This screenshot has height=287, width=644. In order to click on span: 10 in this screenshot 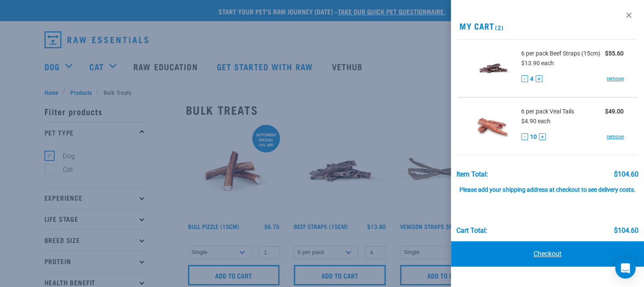, I will do `click(533, 137)`.